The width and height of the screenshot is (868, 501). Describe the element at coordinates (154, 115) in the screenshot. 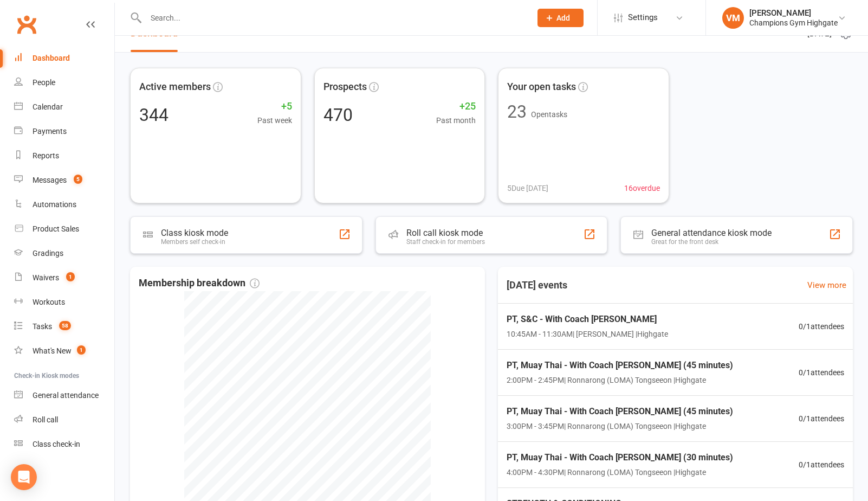

I see `div: 344` at that location.